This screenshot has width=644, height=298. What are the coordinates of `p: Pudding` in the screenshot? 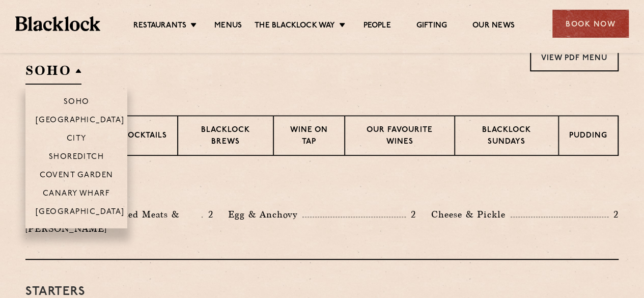 It's located at (588, 136).